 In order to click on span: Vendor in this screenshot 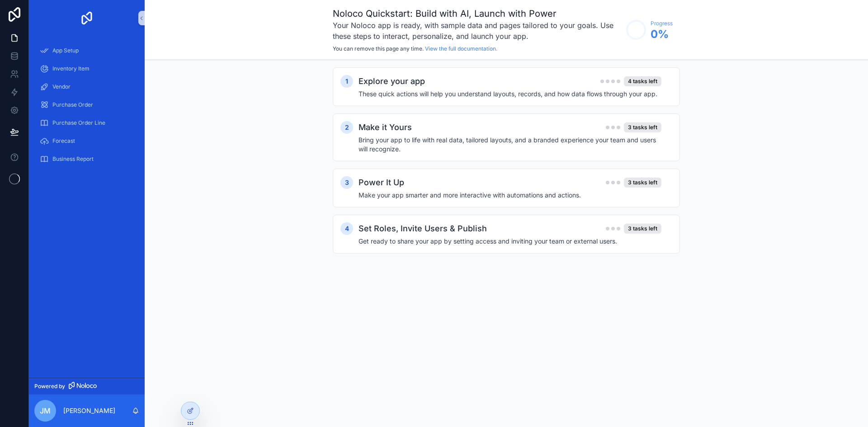, I will do `click(62, 87)`.